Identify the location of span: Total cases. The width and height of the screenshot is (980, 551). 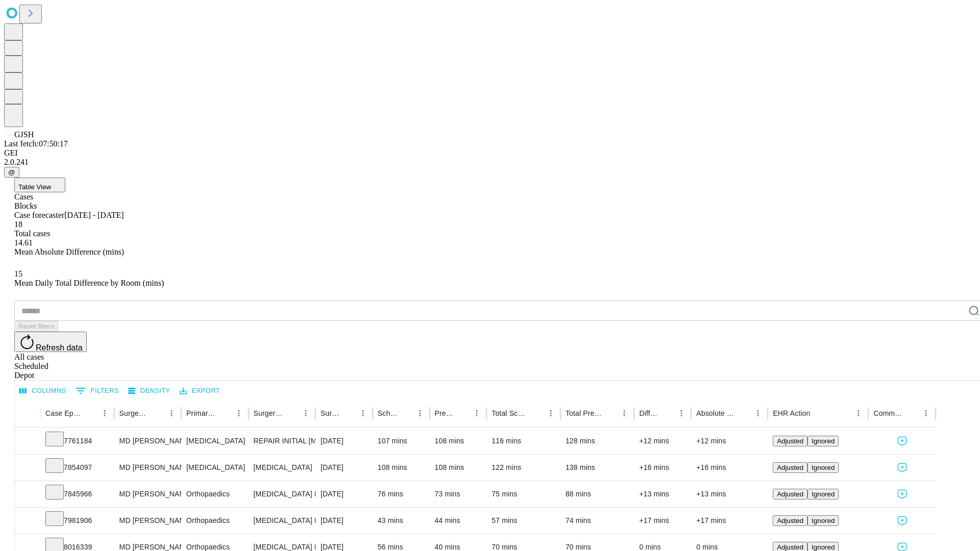
(32, 233).